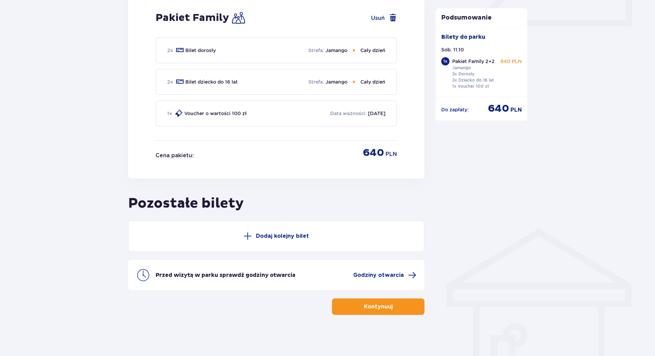 This screenshot has width=655, height=356. I want to click on span: PLN, so click(516, 110).